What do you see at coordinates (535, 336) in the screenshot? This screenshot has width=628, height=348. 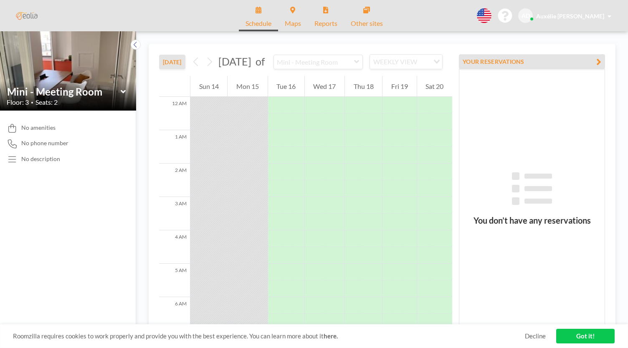 I see `a: Decline` at bounding box center [535, 336].